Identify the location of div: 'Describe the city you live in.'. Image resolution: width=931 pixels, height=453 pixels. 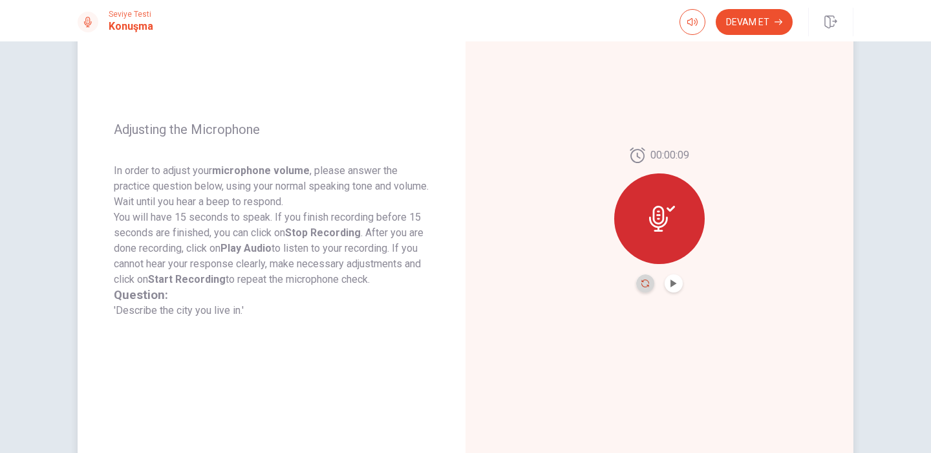
(272, 303).